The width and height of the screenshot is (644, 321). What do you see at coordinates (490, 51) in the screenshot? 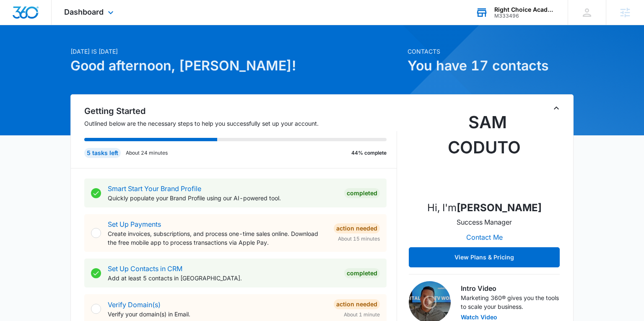
I see `p: Contacts` at bounding box center [490, 51].